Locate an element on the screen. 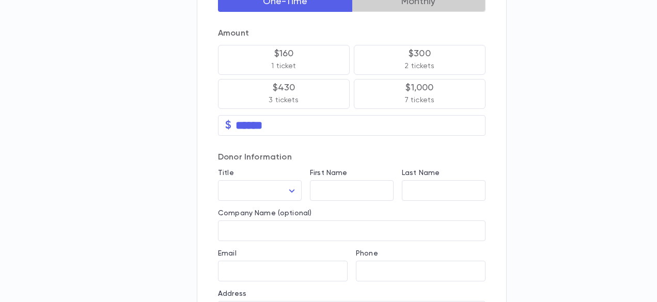 The image size is (657, 302). p: 3 tickets is located at coordinates (284, 100).